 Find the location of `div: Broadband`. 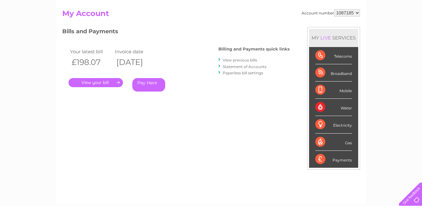

div: Broadband is located at coordinates (334, 73).